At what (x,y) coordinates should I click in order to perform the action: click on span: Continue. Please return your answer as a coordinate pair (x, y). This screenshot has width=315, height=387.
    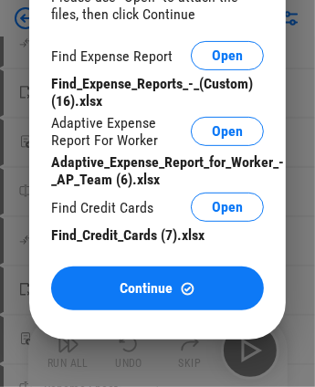
    Looking at the image, I should click on (146, 288).